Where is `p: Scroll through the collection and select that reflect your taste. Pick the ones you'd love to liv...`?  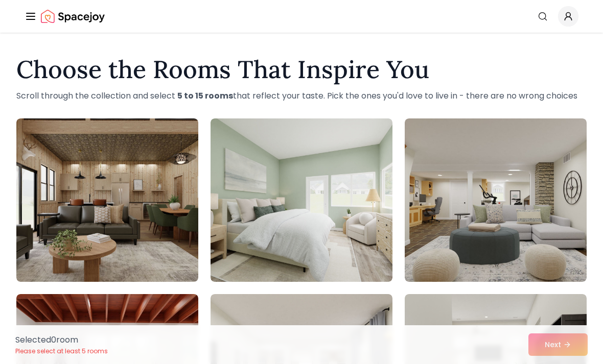
p: Scroll through the collection and select that reflect your taste. Pick the ones you'd love to liv... is located at coordinates (301, 96).